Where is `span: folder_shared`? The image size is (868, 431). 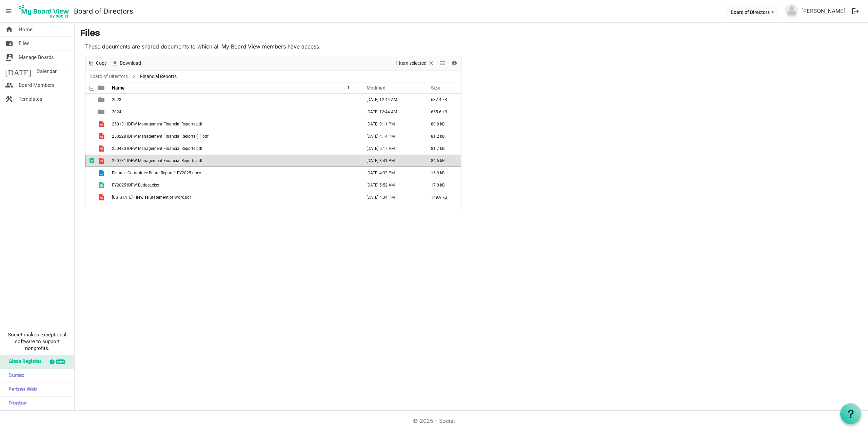
span: folder_shared is located at coordinates (9, 44).